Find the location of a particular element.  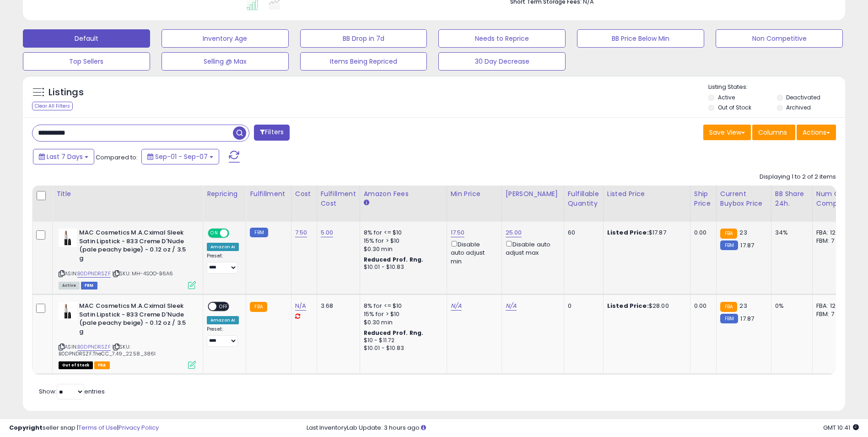

span: All listings currently available for purchase on Amazon is located at coordinates (69, 286).